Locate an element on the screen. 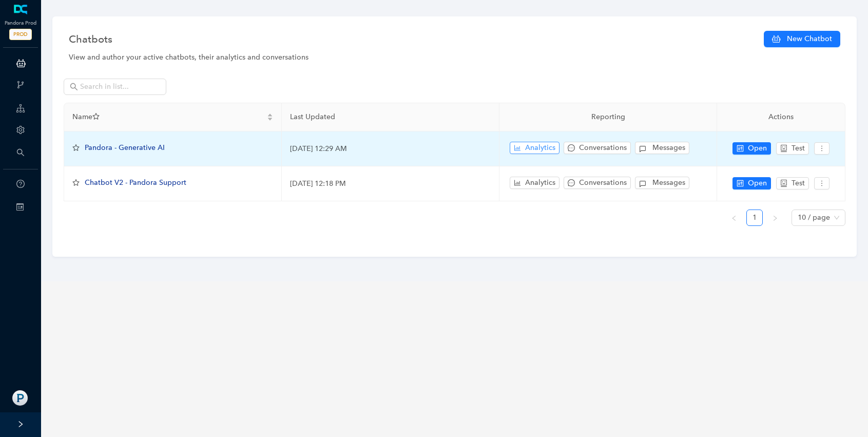 This screenshot has width=868, height=437. span: left is located at coordinates (734, 218).